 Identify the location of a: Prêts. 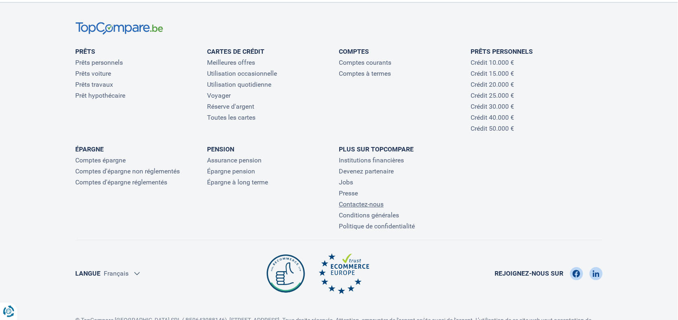
(85, 51).